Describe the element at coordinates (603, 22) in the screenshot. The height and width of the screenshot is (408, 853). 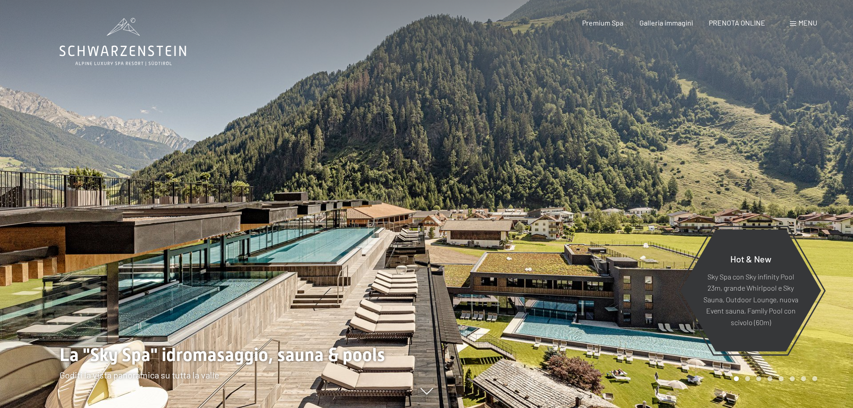
I see `span: Premium Spa` at that location.